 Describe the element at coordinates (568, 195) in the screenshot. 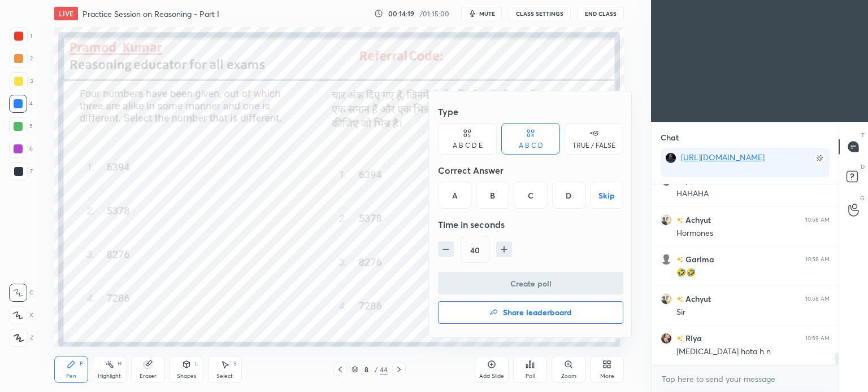

I see `div: D` at that location.